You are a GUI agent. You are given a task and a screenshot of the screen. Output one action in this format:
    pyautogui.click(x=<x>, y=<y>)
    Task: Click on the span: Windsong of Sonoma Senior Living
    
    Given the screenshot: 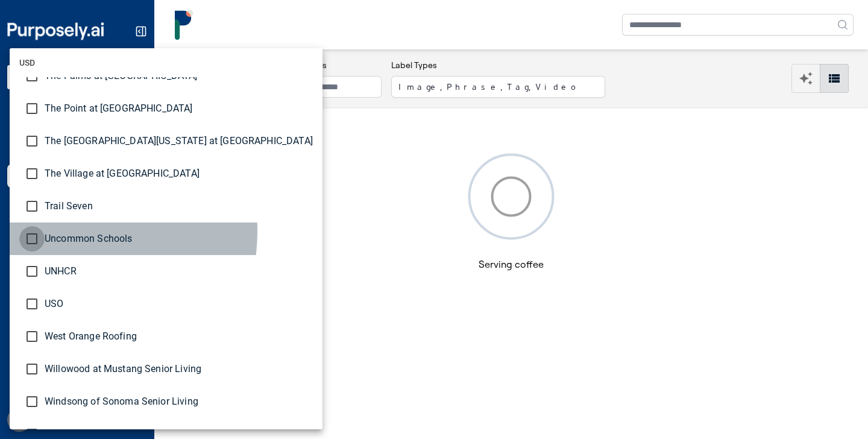 What is the action you would take?
    pyautogui.click(x=179, y=402)
    